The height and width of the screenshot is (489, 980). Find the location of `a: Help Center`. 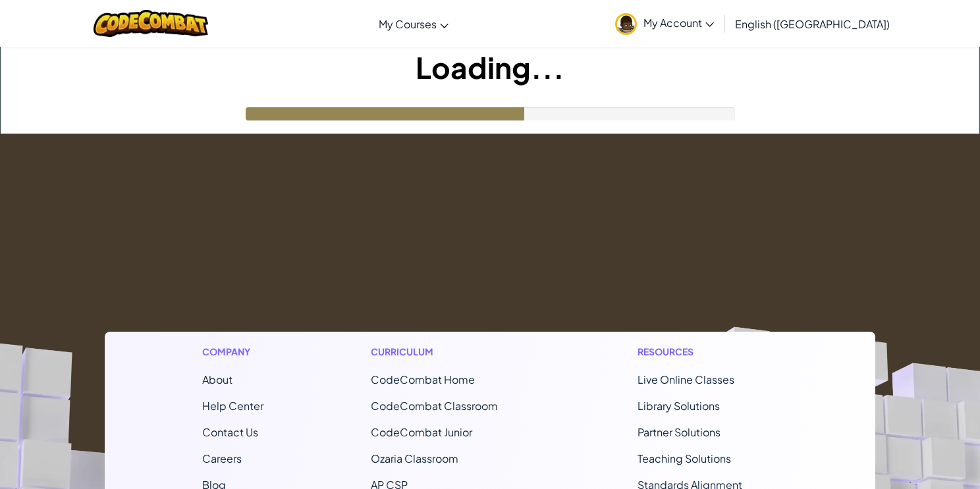

a: Help Center is located at coordinates (232, 405).